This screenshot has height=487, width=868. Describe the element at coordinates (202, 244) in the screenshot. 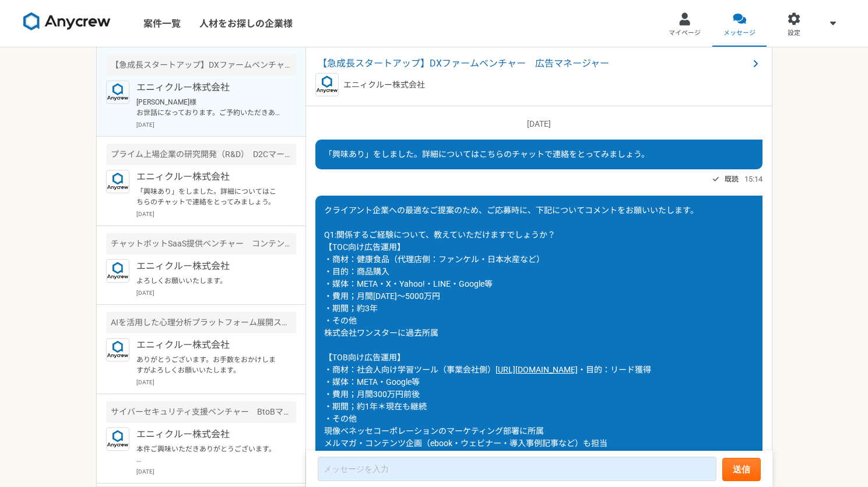

I see `div: チャットボットSaaS提供ベンチャー コンテンツマーケター` at that location.